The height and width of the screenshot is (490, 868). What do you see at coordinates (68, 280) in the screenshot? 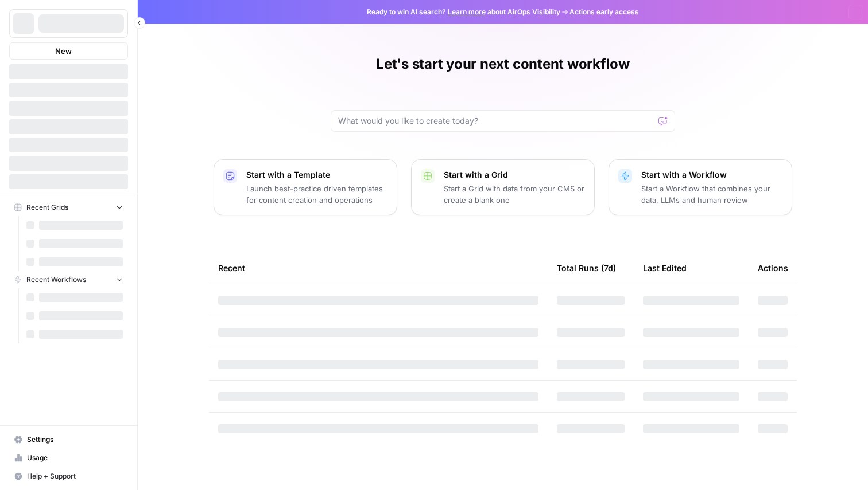
I see `button: Recent Workflows` at bounding box center [68, 280].